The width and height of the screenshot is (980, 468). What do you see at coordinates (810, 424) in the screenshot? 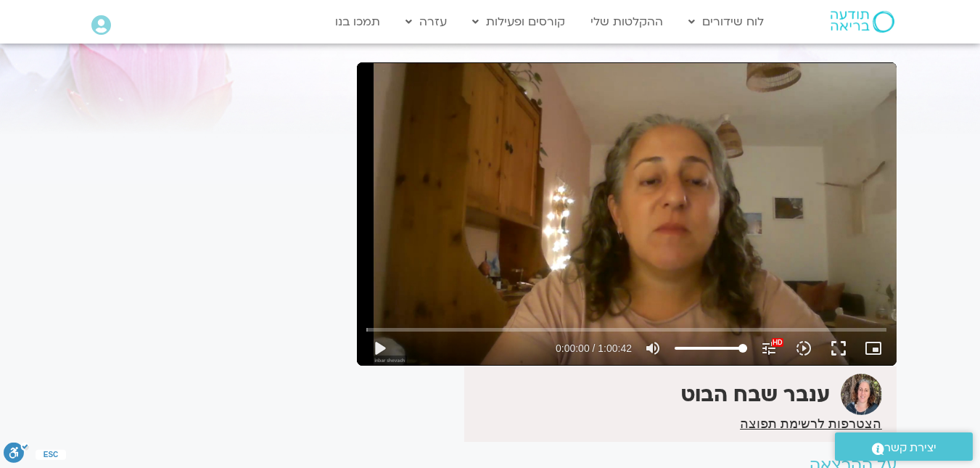
I see `span: הצטרפות לרשימת תפוצה` at bounding box center [810, 424].